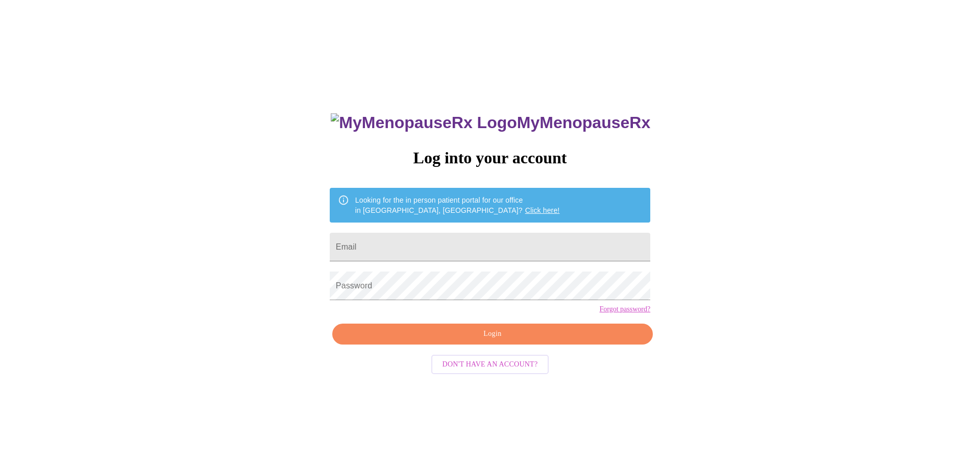 The width and height of the screenshot is (980, 465). Describe the element at coordinates (490, 158) in the screenshot. I see `h3: Log into your account` at that location.